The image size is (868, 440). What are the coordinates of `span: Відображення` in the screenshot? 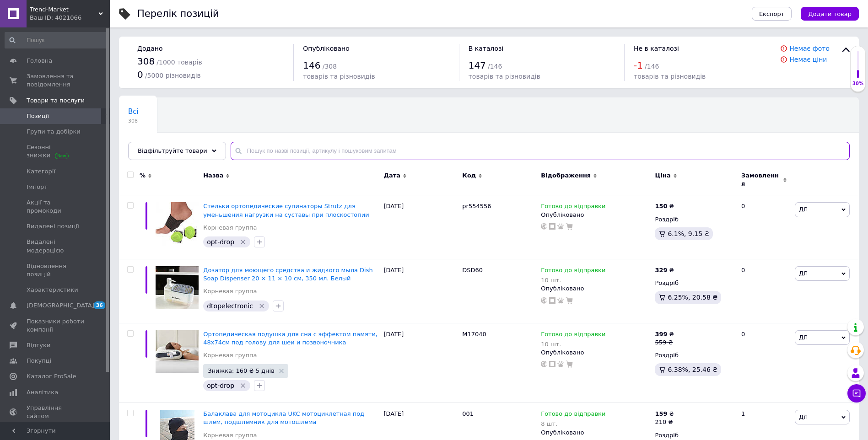 It's located at (565, 176).